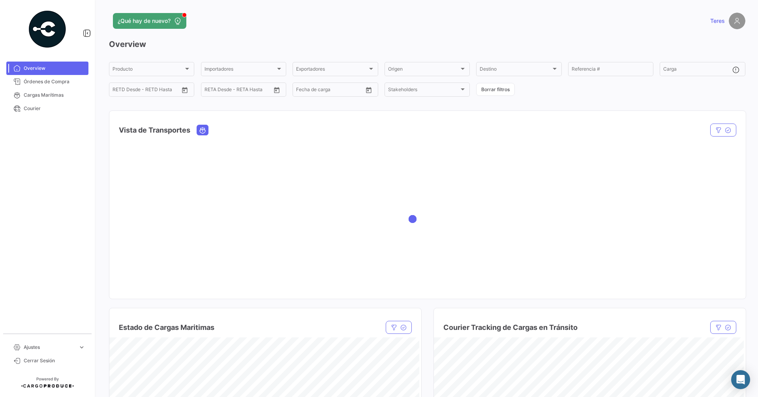 The width and height of the screenshot is (758, 397). Describe the element at coordinates (47, 29) in the screenshot. I see `img: powered-by.png` at that location.